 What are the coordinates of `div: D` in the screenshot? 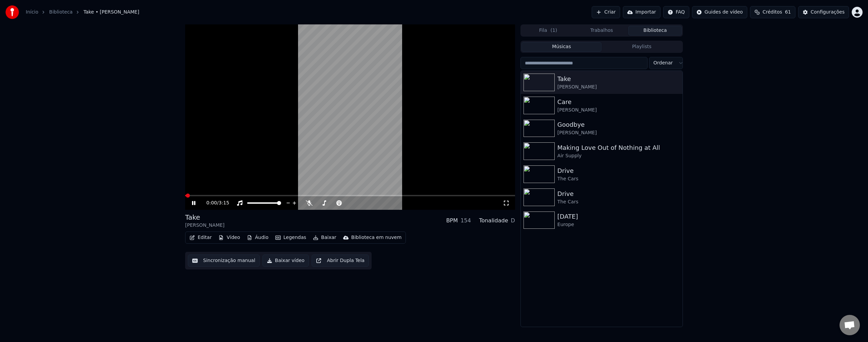 It's located at (513, 221).